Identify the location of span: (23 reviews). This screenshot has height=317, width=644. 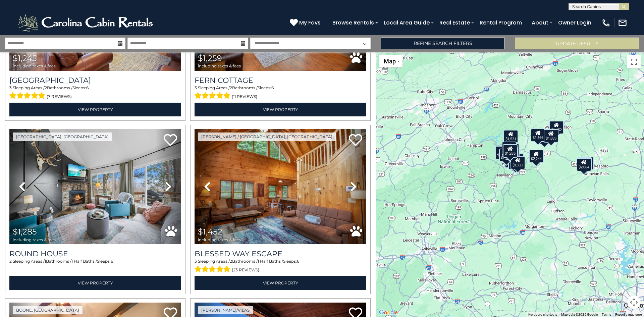
(245, 270).